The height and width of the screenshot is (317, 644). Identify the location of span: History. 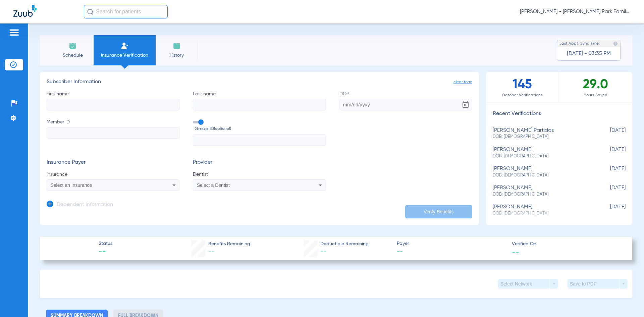
(177, 56).